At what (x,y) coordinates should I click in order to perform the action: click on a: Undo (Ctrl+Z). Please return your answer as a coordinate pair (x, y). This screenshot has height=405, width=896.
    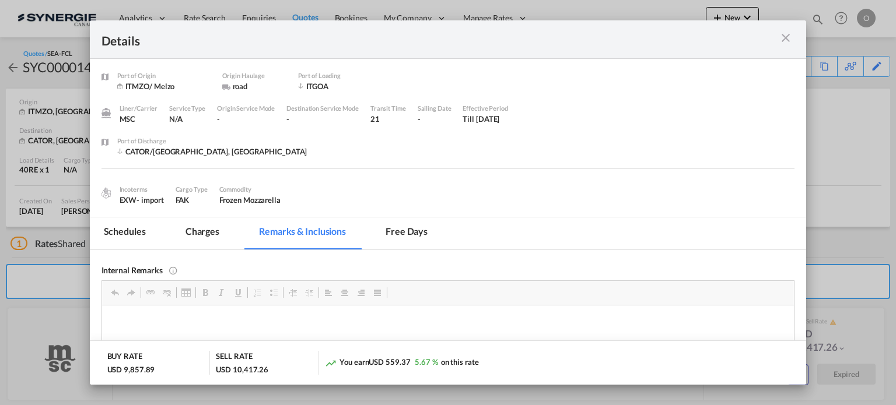
    Looking at the image, I should click on (115, 293).